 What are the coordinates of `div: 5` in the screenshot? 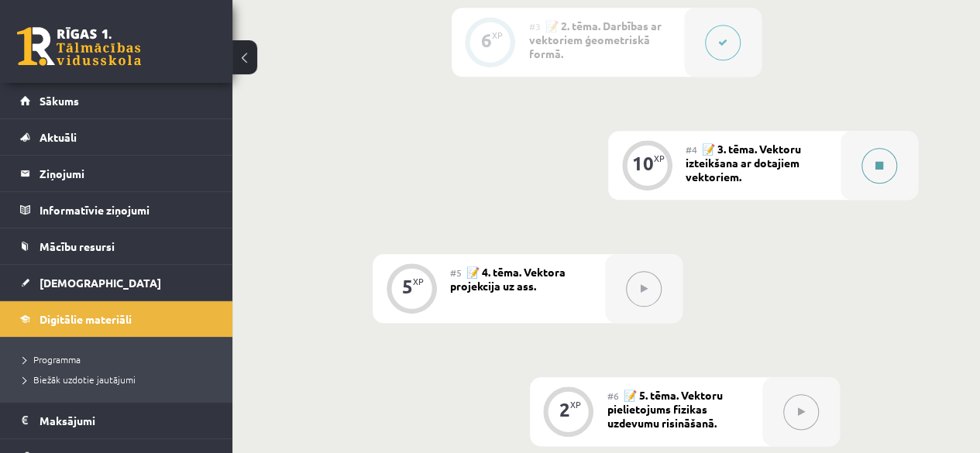 It's located at (408, 286).